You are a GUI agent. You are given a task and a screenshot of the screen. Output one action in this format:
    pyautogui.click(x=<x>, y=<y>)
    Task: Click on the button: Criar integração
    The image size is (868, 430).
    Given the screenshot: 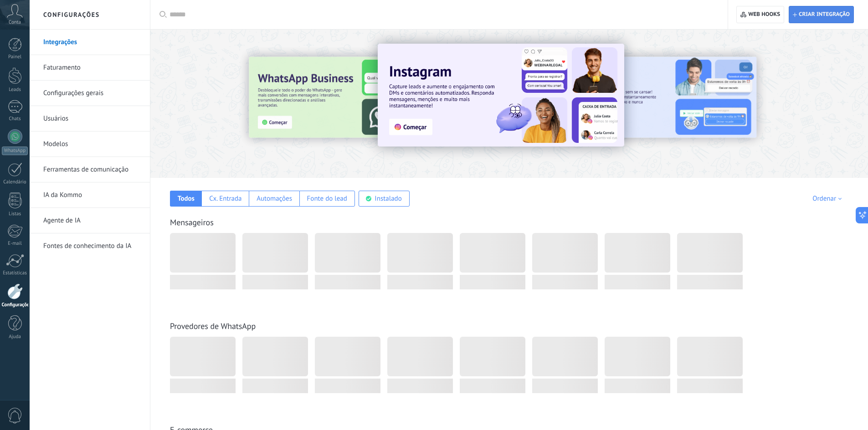 What is the action you would take?
    pyautogui.click(x=821, y=15)
    